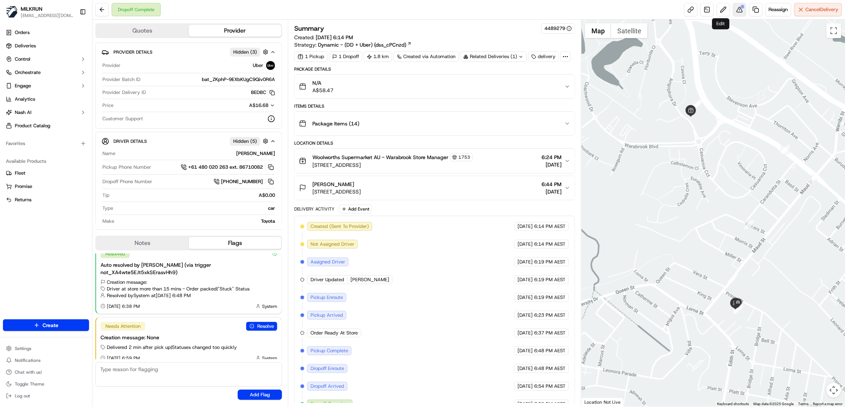  I want to click on a: Orders, so click(46, 33).